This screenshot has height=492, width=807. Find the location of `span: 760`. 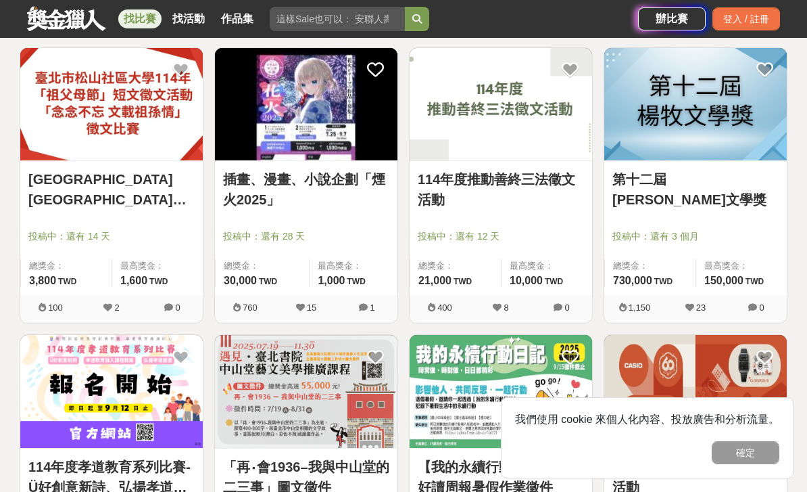

span: 760 is located at coordinates (250, 307).